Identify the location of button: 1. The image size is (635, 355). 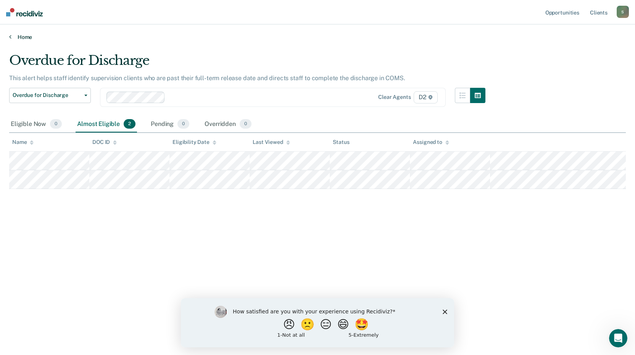
(109, 26).